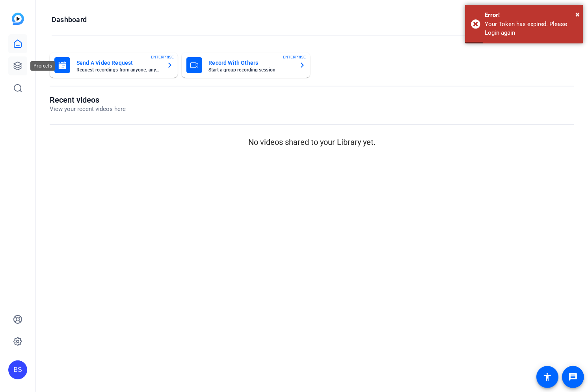 The height and width of the screenshot is (392, 588). Describe the element at coordinates (119, 70) in the screenshot. I see `mat-card-subtitle: Request recordings from anyone, anywhere` at that location.